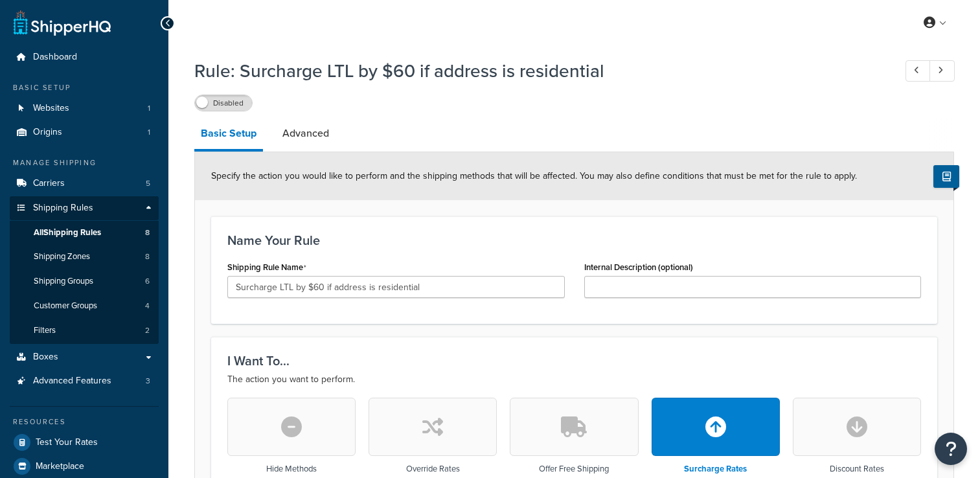 The height and width of the screenshot is (478, 980). Describe the element at coordinates (55, 57) in the screenshot. I see `span: Dashboard` at that location.